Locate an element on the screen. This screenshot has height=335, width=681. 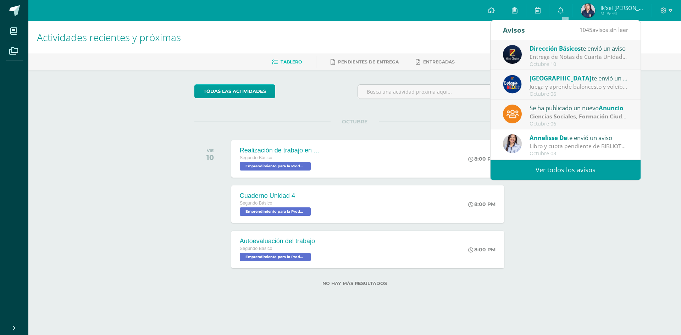
div: Autoevaluación del trabajo is located at coordinates (277, 241).